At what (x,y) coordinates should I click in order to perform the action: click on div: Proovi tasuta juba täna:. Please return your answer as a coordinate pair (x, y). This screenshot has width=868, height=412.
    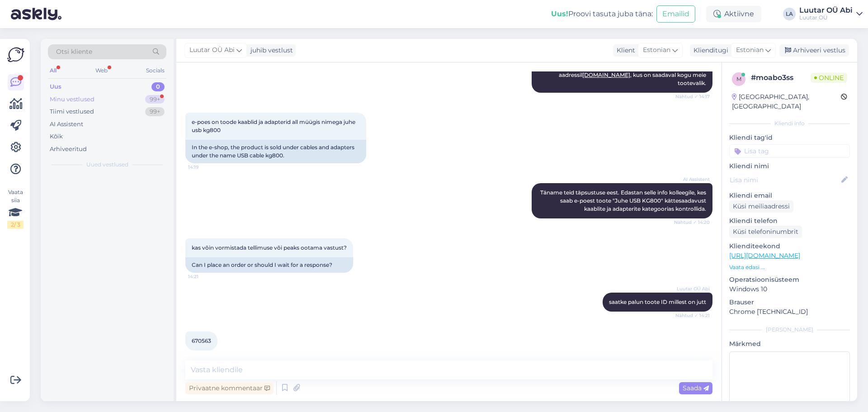
    Looking at the image, I should click on (602, 14).